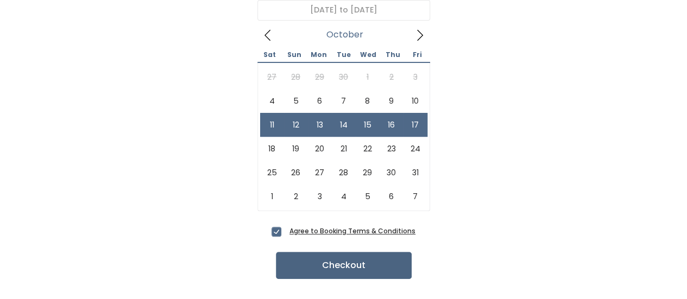  Describe the element at coordinates (391, 197) in the screenshot. I see `span: November 6, 2025` at that location.